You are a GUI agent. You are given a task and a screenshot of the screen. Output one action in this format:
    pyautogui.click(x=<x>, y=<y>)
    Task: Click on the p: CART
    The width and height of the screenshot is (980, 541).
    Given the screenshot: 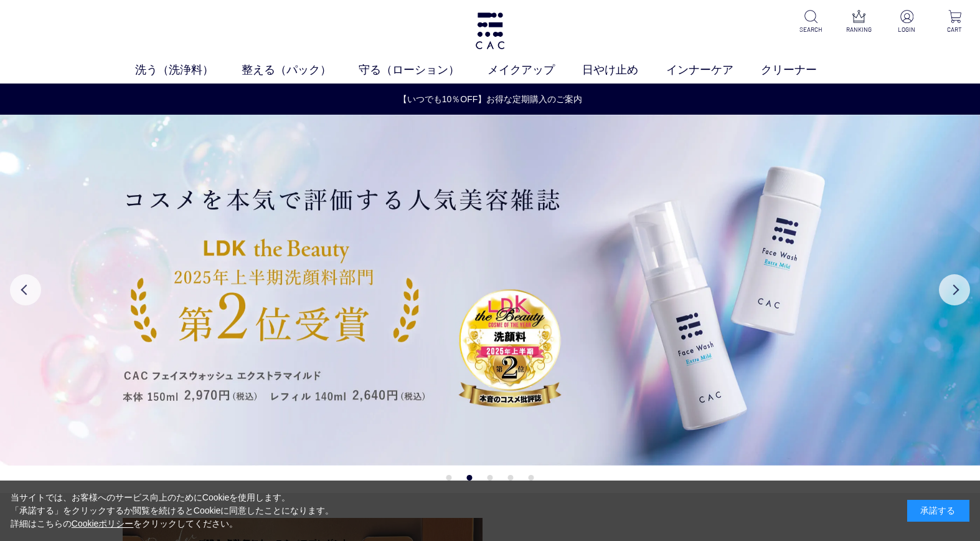 What is the action you would take?
    pyautogui.click(x=955, y=29)
    